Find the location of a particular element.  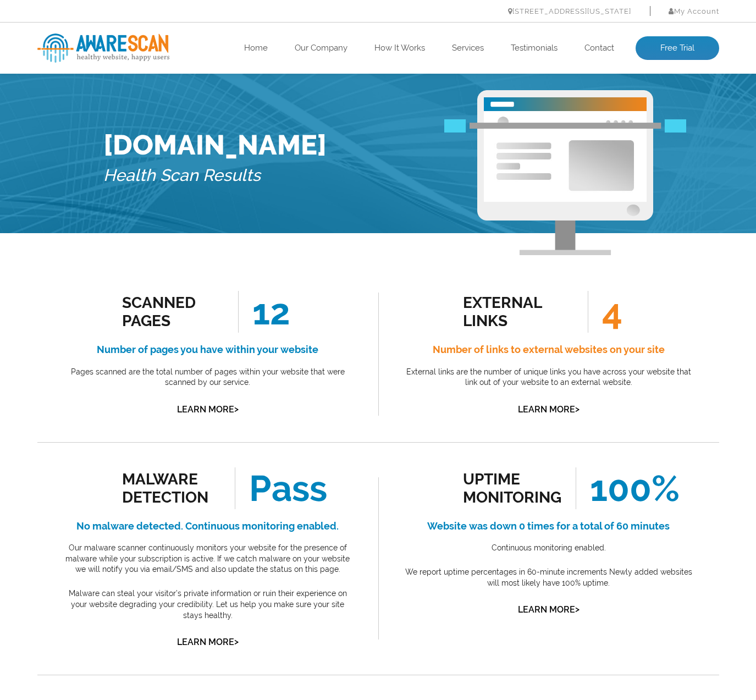

div: scanned pages is located at coordinates (172, 311).